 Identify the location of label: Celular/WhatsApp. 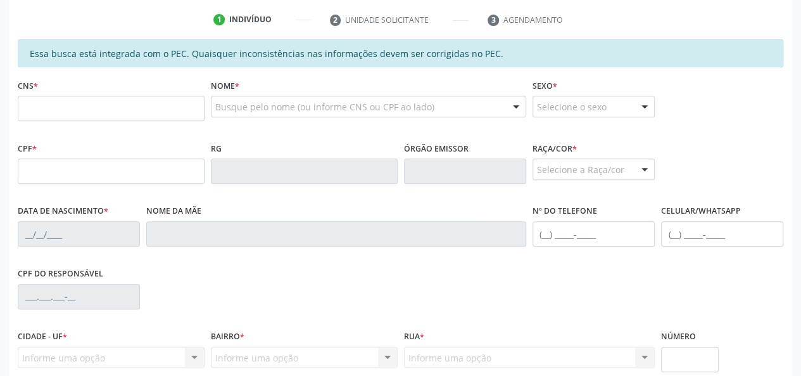
(701, 211).